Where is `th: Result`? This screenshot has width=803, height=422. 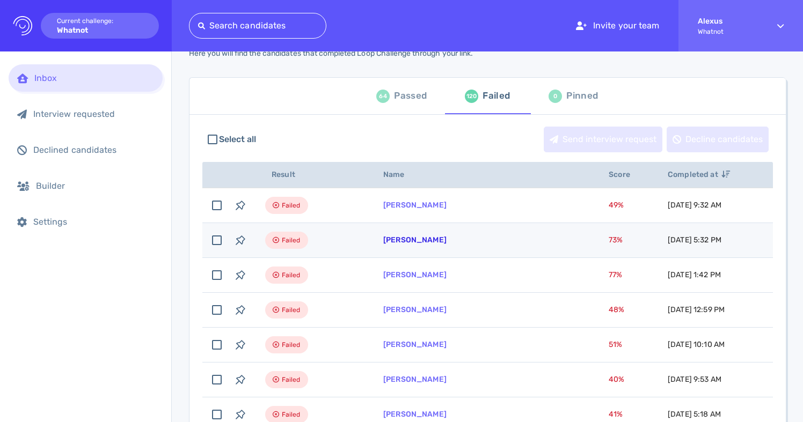 th: Result is located at coordinates (311, 175).